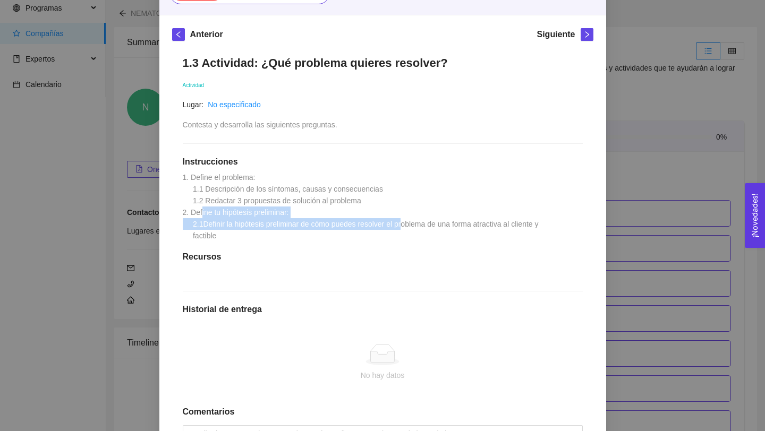 Image resolution: width=765 pixels, height=431 pixels. Describe the element at coordinates (193, 85) in the screenshot. I see `span: Actividad` at that location.